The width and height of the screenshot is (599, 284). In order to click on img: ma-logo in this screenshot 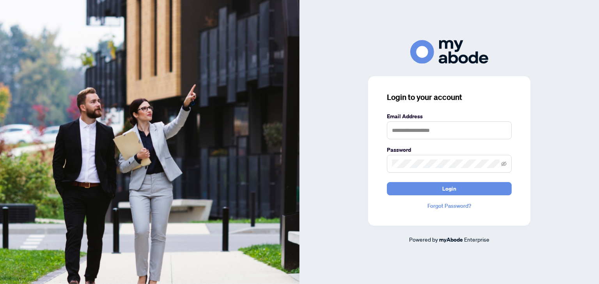, I will do `click(449, 52)`.